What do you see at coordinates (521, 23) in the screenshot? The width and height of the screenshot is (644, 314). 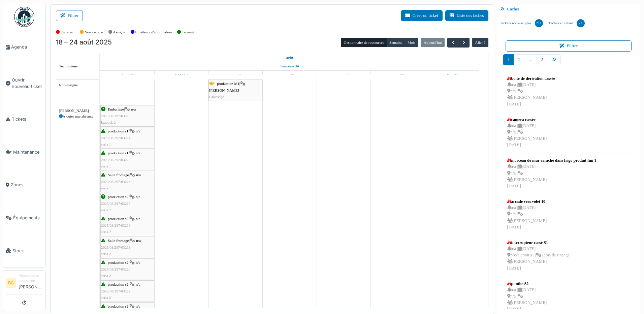 I see `a: Tickets non-assignés` at bounding box center [521, 23].